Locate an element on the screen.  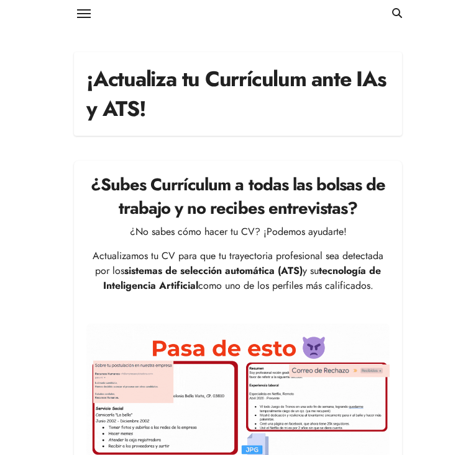
p: ¿No sabes cómo hacer tu CV? ¡Podemos ayudarte! is located at coordinates (238, 232).